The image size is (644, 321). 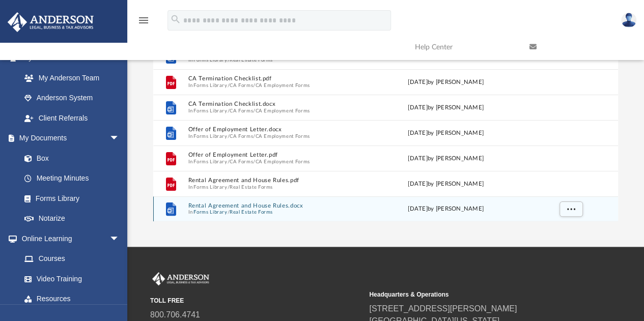 I want to click on a: Courses, so click(x=71, y=259).